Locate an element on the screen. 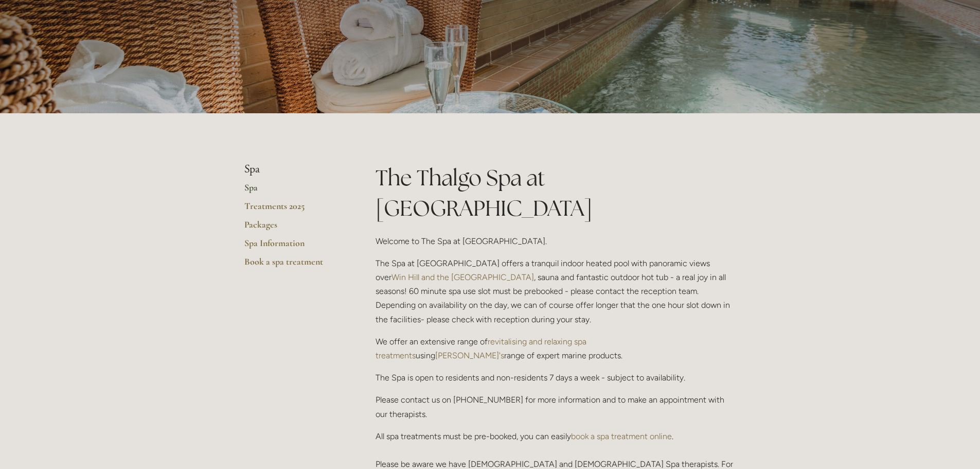  p: We offer an extensive range of using range of expert marine products. is located at coordinates (556, 348).